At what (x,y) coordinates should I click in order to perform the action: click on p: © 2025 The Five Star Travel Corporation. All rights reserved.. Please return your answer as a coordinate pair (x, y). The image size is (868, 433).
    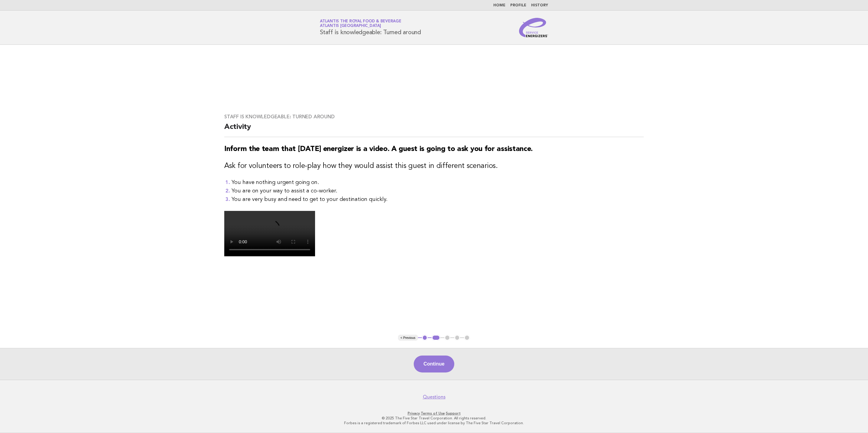
    Looking at the image, I should click on (434, 419).